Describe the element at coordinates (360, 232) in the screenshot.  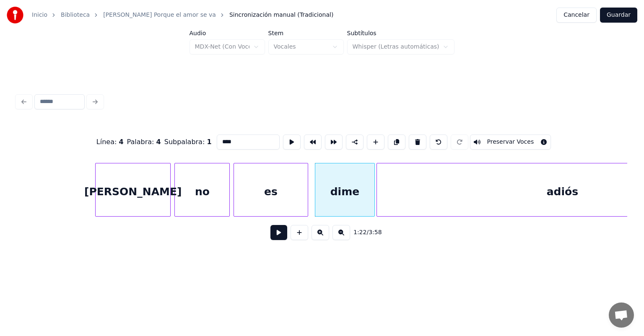
I see `span: 1:22` at that location.